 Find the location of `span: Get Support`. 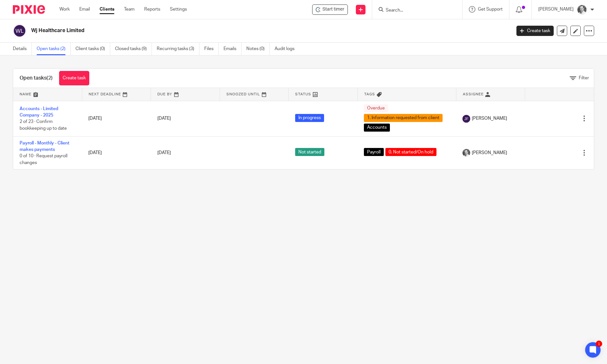

span: Get Support is located at coordinates (490, 9).